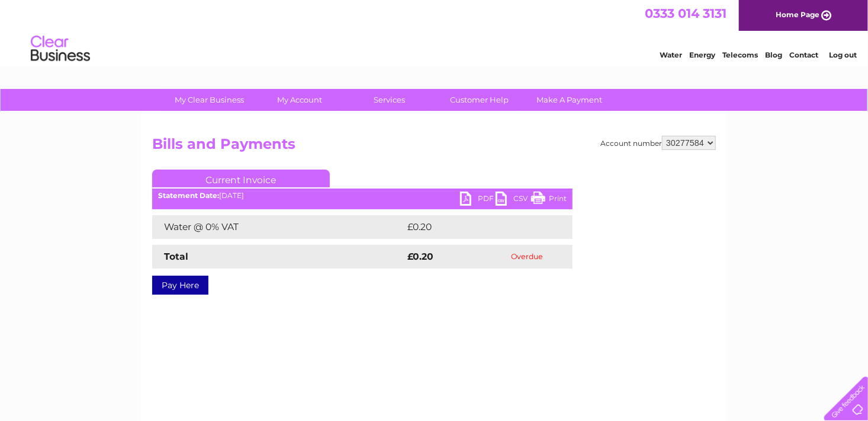 This screenshot has width=868, height=421. Describe the element at coordinates (513, 200) in the screenshot. I see `a: CSV` at that location.